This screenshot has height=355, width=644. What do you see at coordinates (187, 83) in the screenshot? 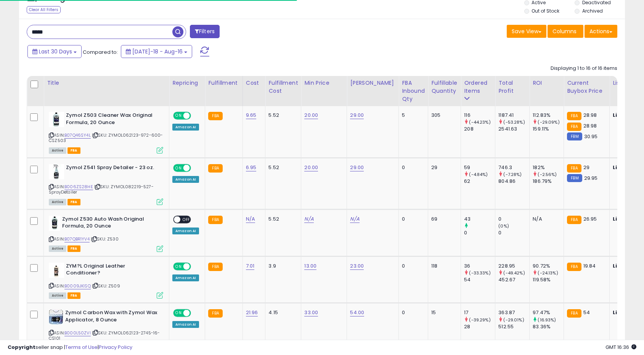
I see `div: Repricing` at bounding box center [187, 83].